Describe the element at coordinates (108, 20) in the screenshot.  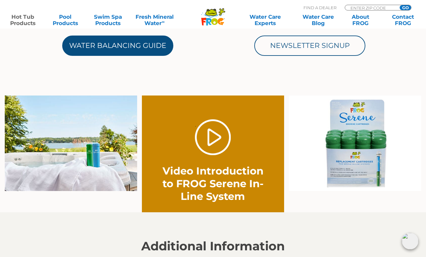
I see `a: Swim SpaProducts` at that location.